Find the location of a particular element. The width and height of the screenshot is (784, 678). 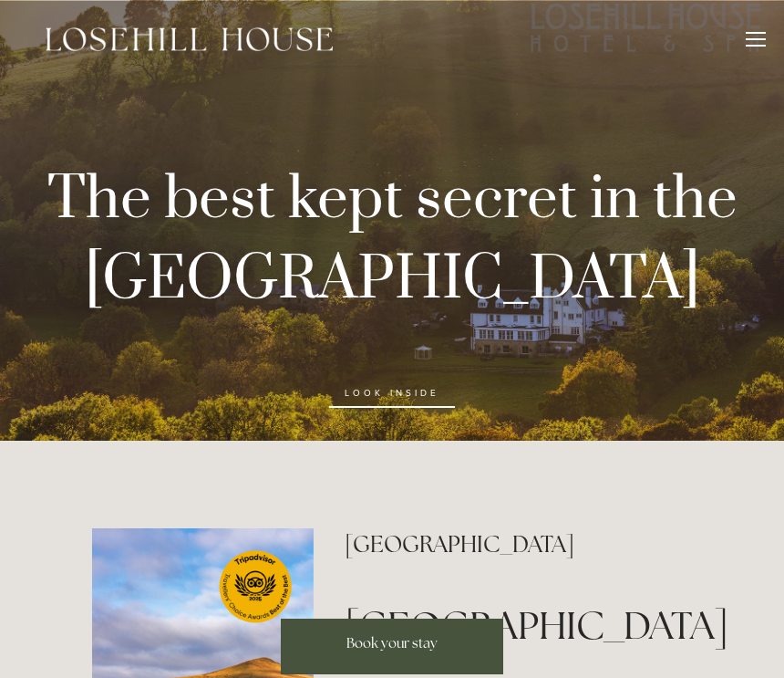

a: Book your stay is located at coordinates (392, 646).